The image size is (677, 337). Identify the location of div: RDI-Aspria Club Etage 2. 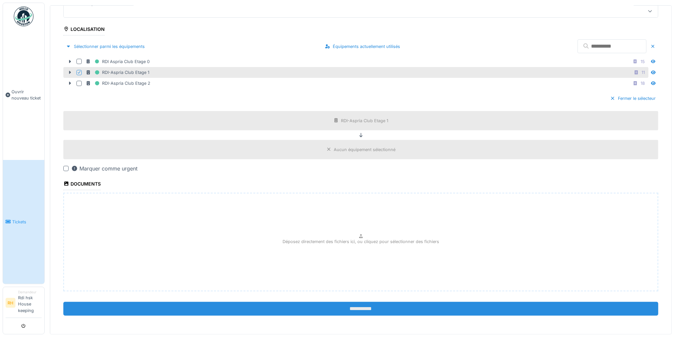
(118, 83).